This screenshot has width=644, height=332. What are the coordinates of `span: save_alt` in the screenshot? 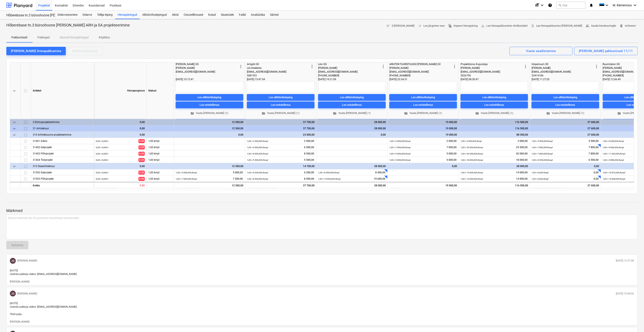 It's located at (483, 26).